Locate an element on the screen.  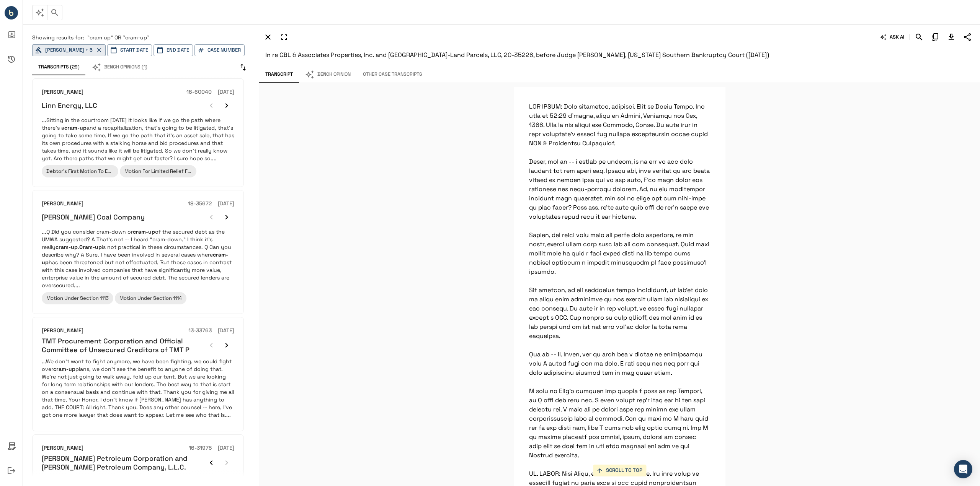
h6: Linn Energy, LLC is located at coordinates (69, 105).